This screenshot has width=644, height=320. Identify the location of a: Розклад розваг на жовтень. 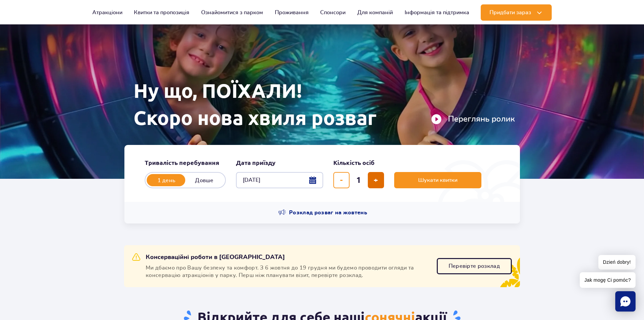
(322, 213).